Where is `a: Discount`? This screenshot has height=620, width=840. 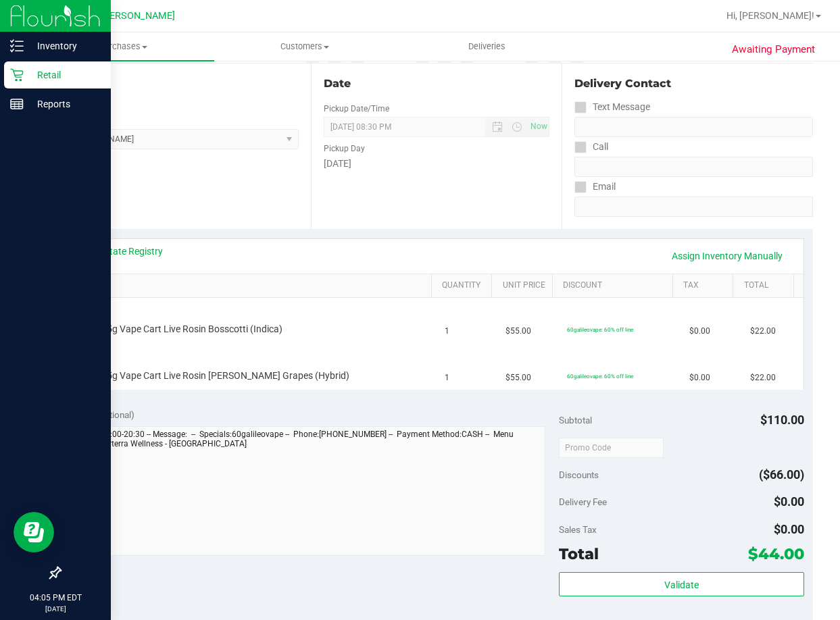 a: Discount is located at coordinates (615, 286).